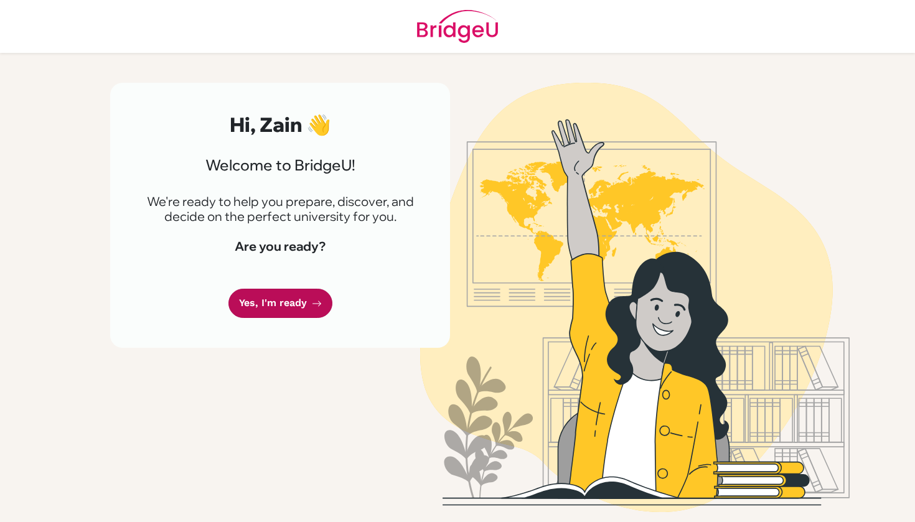 This screenshot has width=915, height=522. Describe the element at coordinates (280, 247) in the screenshot. I see `h4: Are you ready?` at that location.